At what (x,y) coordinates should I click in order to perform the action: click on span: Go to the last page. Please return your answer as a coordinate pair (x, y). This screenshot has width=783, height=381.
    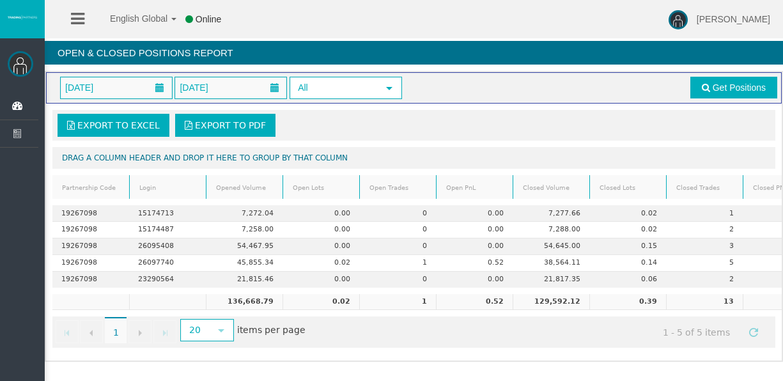
    Looking at the image, I should click on (165, 333).